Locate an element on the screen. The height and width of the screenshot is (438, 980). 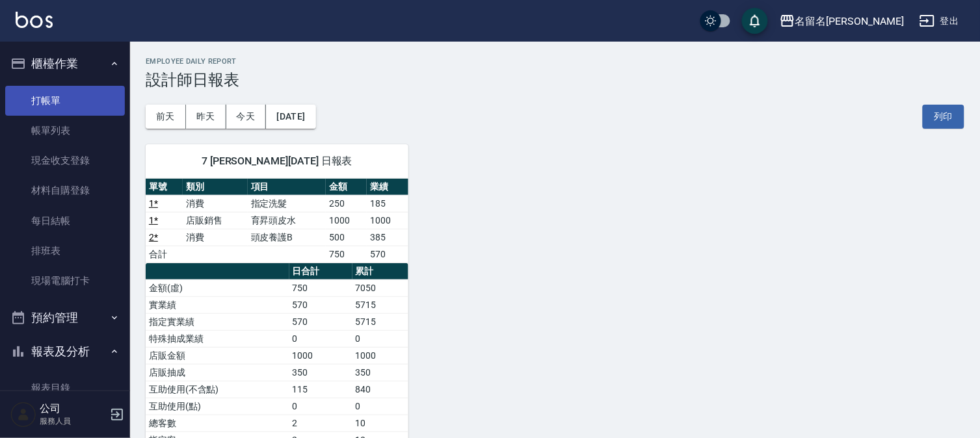
th: 累計 is located at coordinates (380, 272).